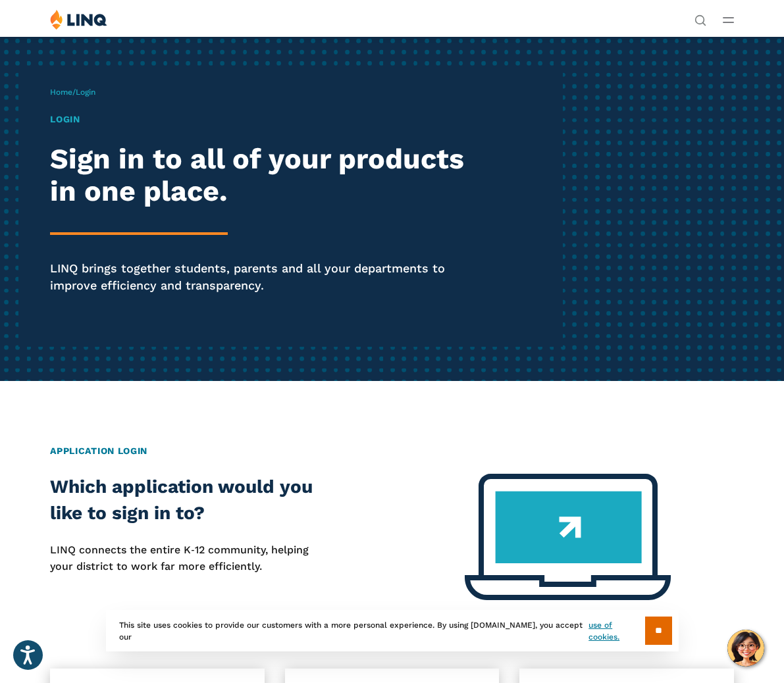 This screenshot has width=784, height=683. I want to click on button: Open Main Menu, so click(728, 20).